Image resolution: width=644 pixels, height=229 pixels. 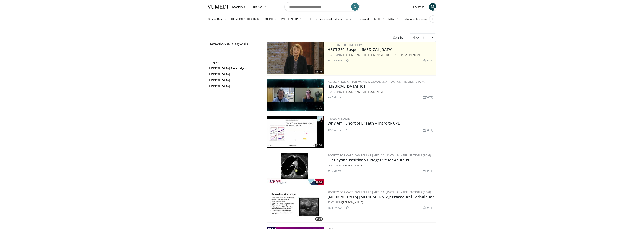 What do you see at coordinates (309, 19) in the screenshot?
I see `a: ILD` at bounding box center [309, 19].